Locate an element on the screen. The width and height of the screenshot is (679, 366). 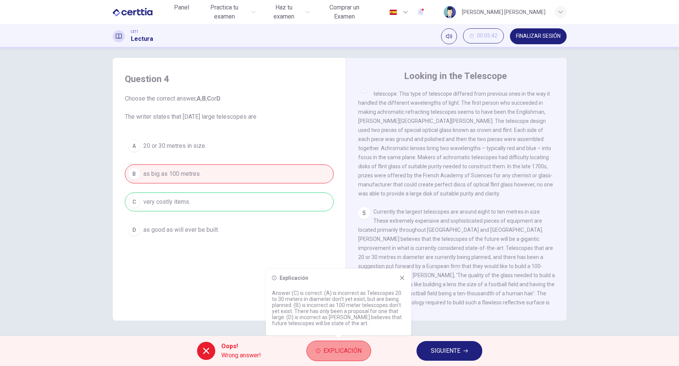
div: Ocultar is located at coordinates (483, 36).